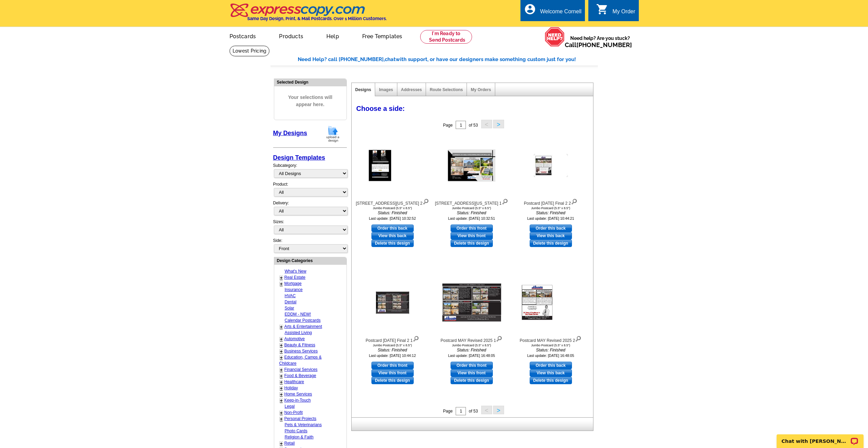 The height and width of the screenshot is (448, 868). I want to click on a: Beauty & Fitness, so click(300, 345).